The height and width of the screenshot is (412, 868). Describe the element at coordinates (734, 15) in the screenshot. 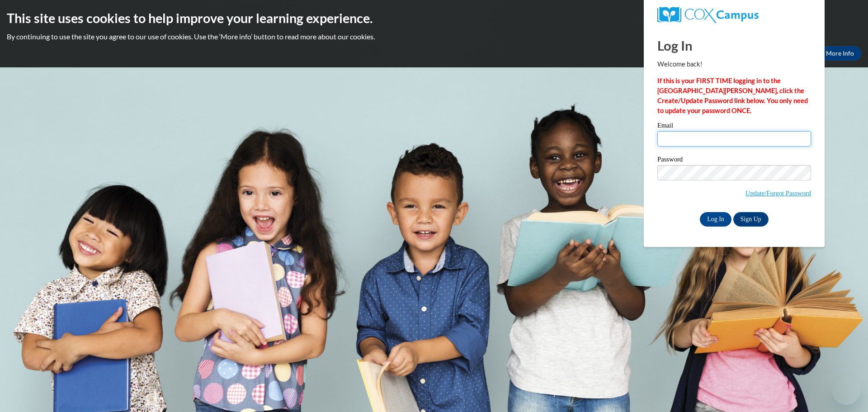

I see `a: COX Campus` at that location.